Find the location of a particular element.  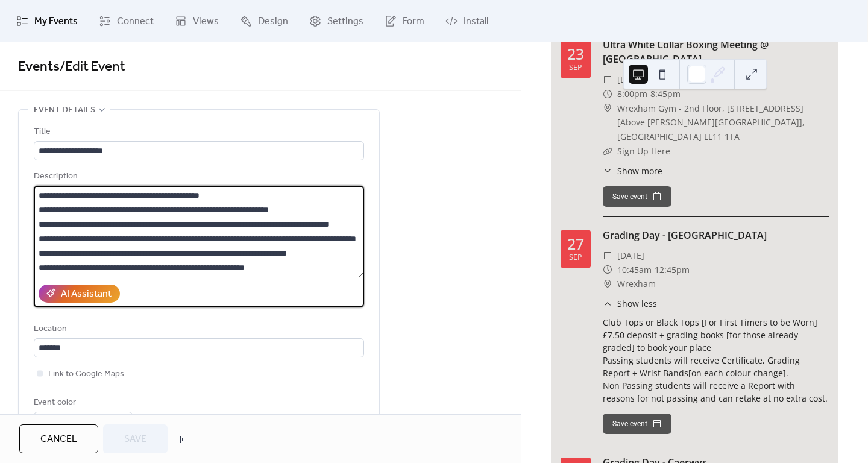

div: Club Tops or Black Tops [For First Timers to be Worn] £7.50 deposit + grading books [for those al... is located at coordinates (715, 360).